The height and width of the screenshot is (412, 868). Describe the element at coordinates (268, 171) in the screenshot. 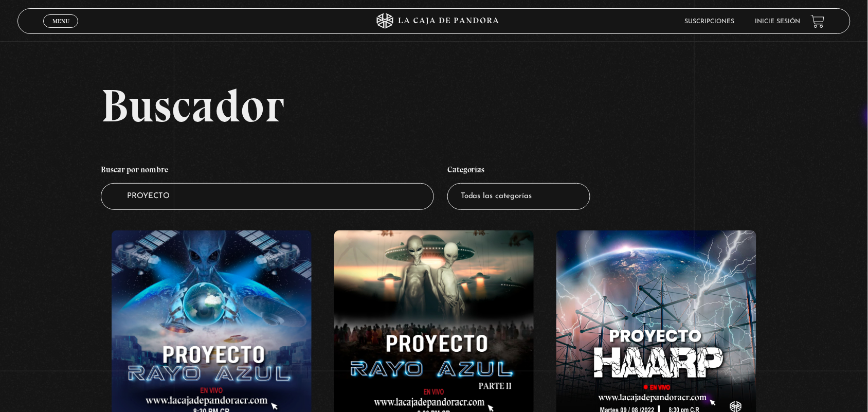

I see `h4: Buscar por nombre` at that location.